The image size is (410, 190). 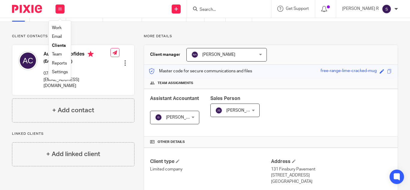 I want to click on span: Other details, so click(x=171, y=142).